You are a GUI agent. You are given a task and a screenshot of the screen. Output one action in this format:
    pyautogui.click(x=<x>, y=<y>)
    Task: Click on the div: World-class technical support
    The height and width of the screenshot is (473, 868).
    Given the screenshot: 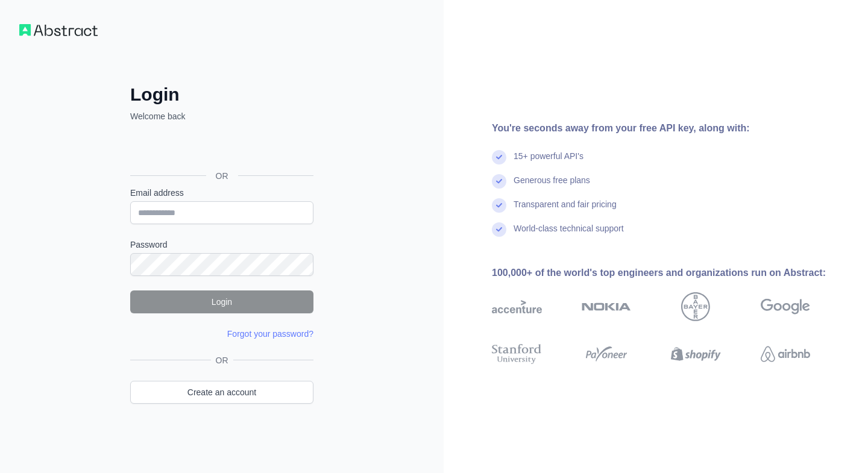 What is the action you would take?
    pyautogui.click(x=569, y=234)
    